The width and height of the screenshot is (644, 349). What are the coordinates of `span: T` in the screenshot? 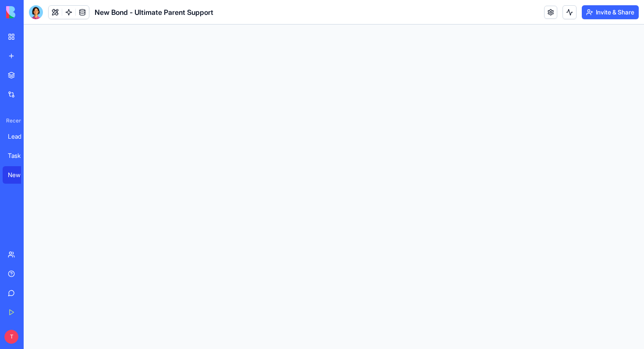 It's located at (11, 337).